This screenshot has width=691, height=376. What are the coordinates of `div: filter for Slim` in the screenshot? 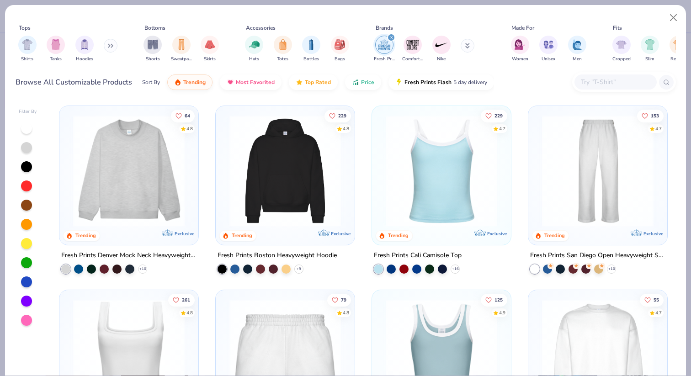 It's located at (650, 49).